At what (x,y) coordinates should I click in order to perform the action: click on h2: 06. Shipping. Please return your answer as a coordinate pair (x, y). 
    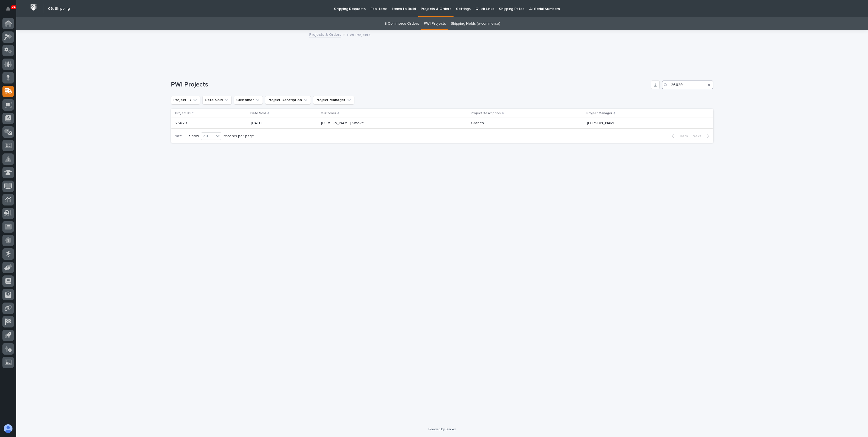
    Looking at the image, I should click on (59, 9).